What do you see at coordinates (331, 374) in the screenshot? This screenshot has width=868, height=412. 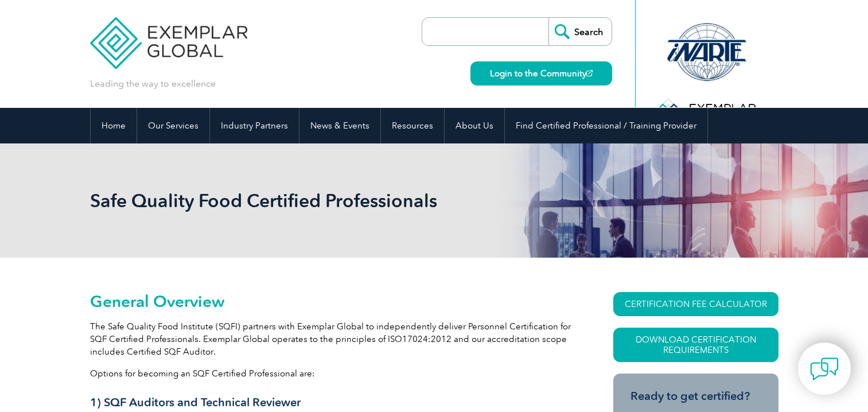 I see `p: Options for becoming an SQF Certified Professional are:` at bounding box center [331, 374].